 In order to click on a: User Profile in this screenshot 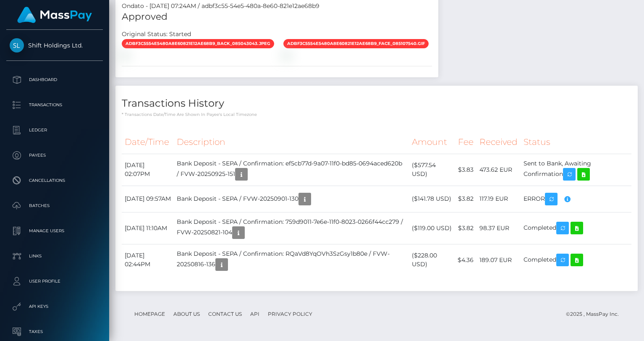, I will do `click(54, 281)`.